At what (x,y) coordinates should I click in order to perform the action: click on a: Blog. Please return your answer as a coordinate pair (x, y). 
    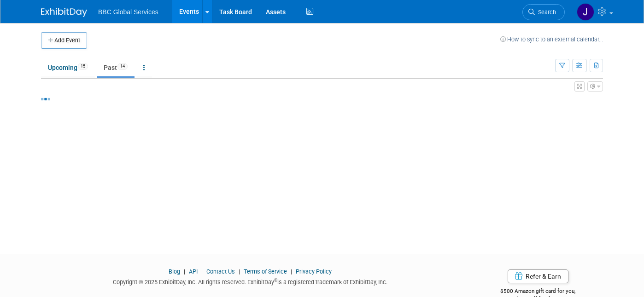
    Looking at the image, I should click on (174, 272).